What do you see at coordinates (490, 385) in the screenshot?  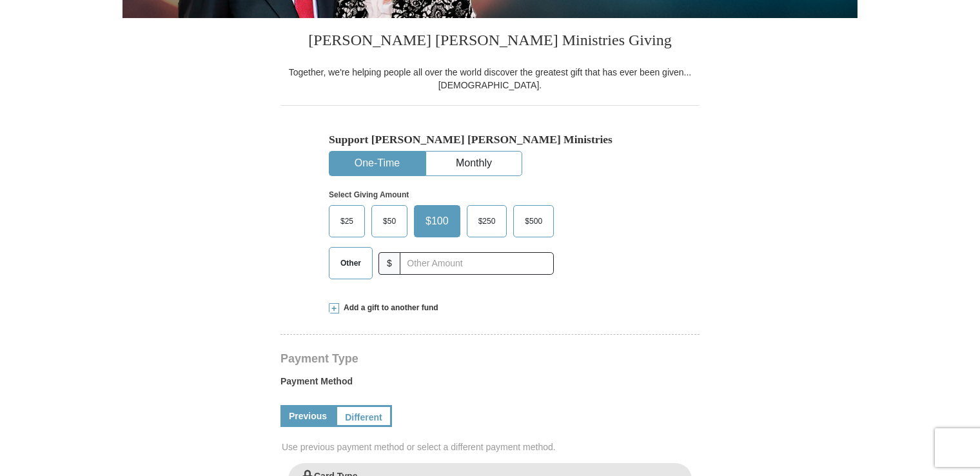 I see `label: Payment Method` at bounding box center [490, 385].